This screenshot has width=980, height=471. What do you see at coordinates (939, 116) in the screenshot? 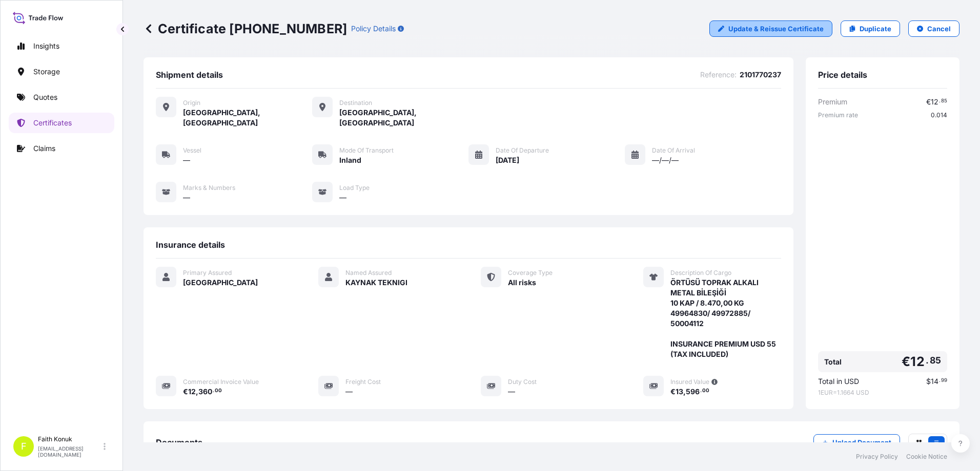
I see `span: 0.014` at bounding box center [939, 116].